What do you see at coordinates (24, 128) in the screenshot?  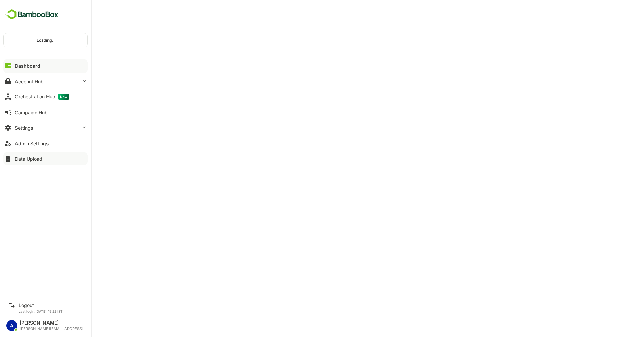 I see `div: Settings` at bounding box center [24, 128].